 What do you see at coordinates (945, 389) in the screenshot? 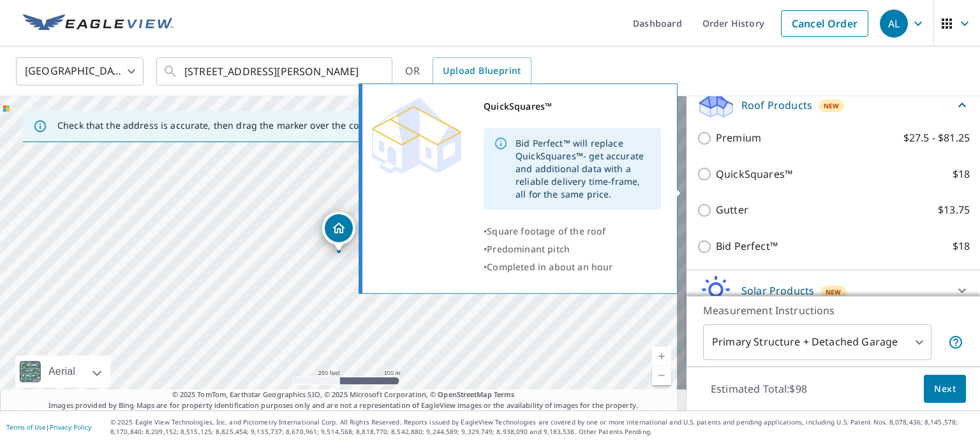
I see `button: Next` at bounding box center [945, 389].